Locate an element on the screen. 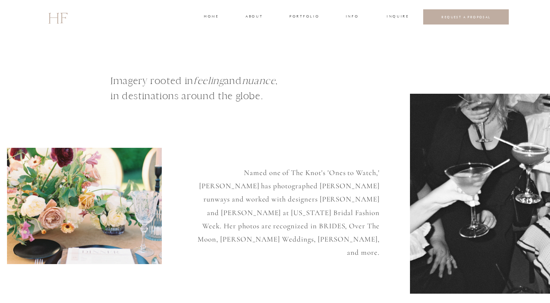 The image size is (550, 303). a: INQUIRE is located at coordinates (397, 17).